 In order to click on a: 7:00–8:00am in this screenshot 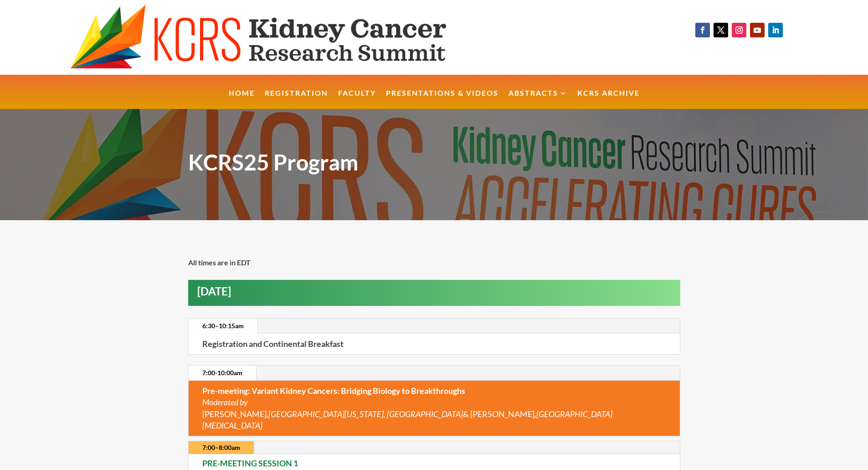, I will do `click(221, 448)`.